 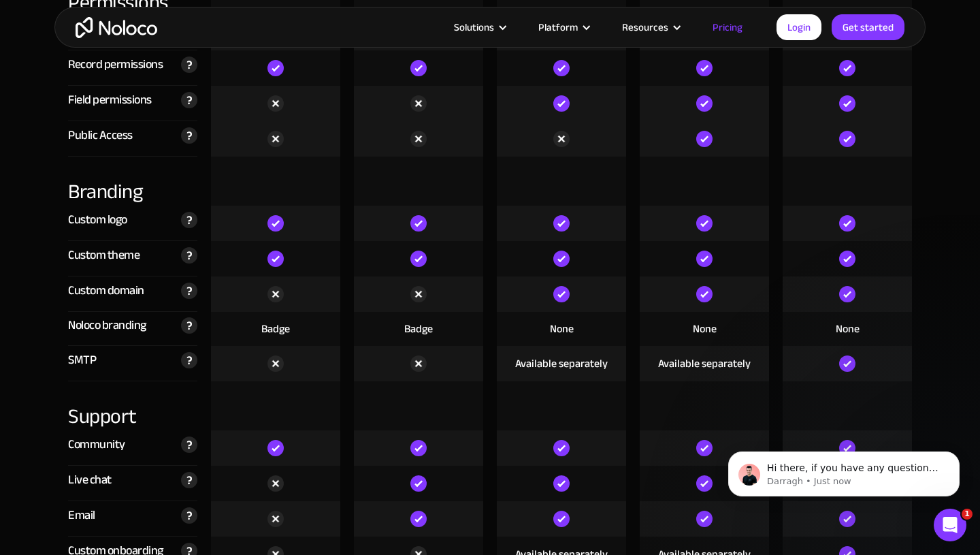 What do you see at coordinates (107, 325) in the screenshot?
I see `div: Noloco branding` at bounding box center [107, 325].